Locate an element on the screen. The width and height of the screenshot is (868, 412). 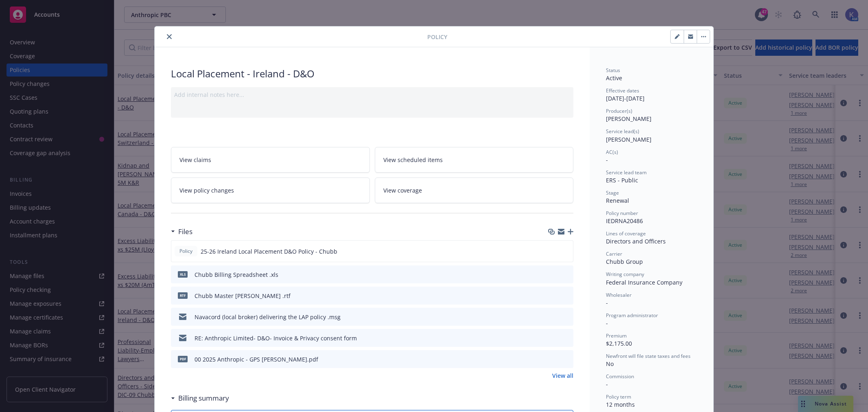
span: Effective dates is located at coordinates (623, 91).